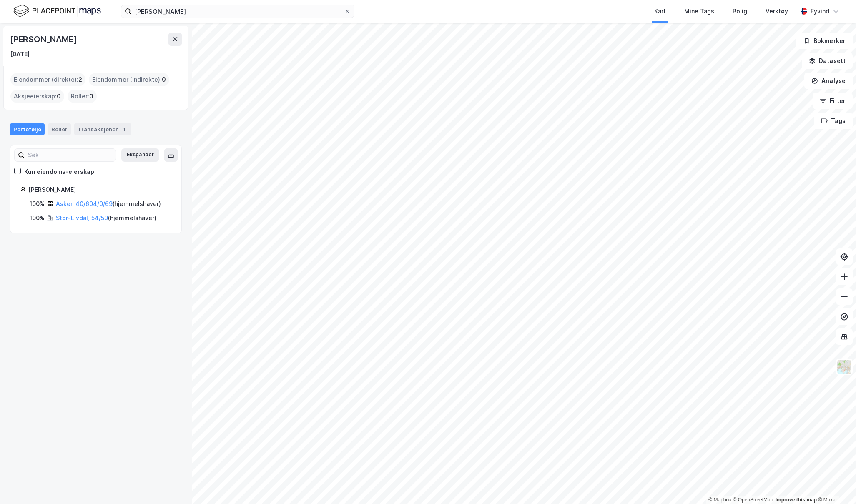 The width and height of the screenshot is (856, 504). What do you see at coordinates (660, 11) in the screenshot?
I see `div: Kart` at bounding box center [660, 11].